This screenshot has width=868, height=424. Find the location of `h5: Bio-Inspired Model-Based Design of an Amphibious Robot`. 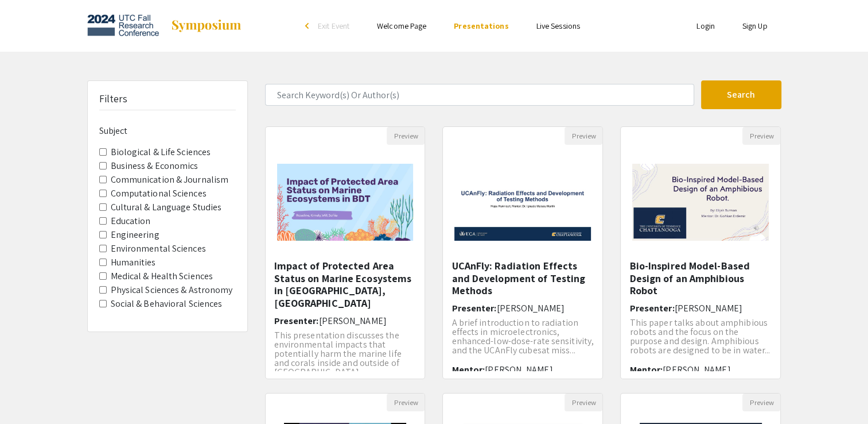

h5: Bio-Inspired Model-Based Design of an Amphibious Robot is located at coordinates (701, 278).